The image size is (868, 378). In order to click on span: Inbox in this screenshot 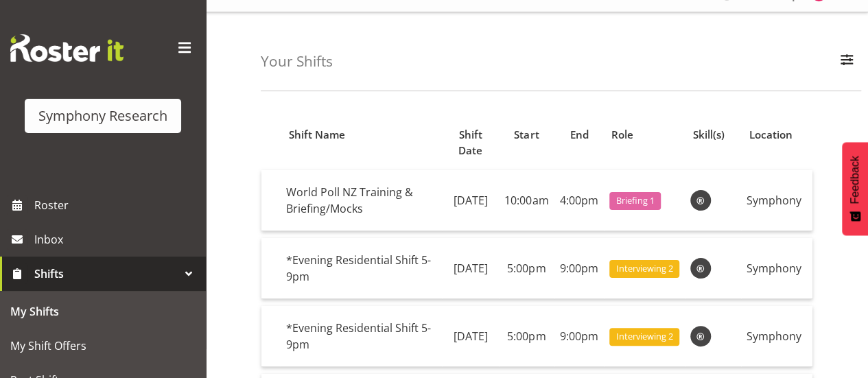, I will do `click(117, 239)`.